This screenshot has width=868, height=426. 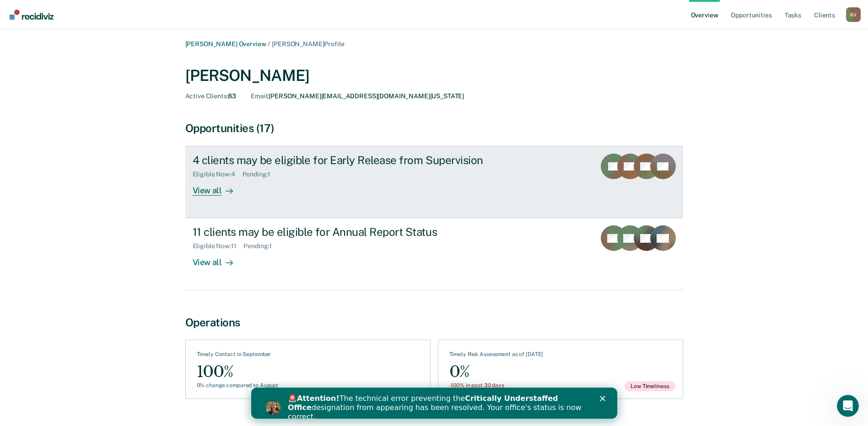 I want to click on div: Opportunities (17), so click(x=434, y=128).